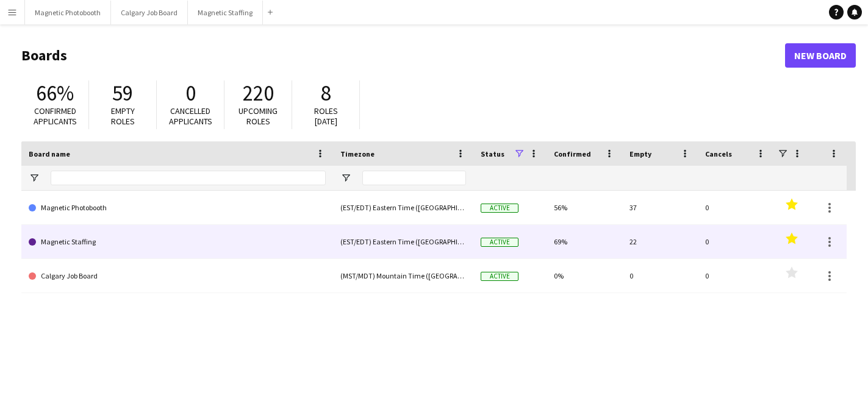 This screenshot has height=415, width=868. Describe the element at coordinates (68, 12) in the screenshot. I see `button: Magnetic Photobooth` at that location.